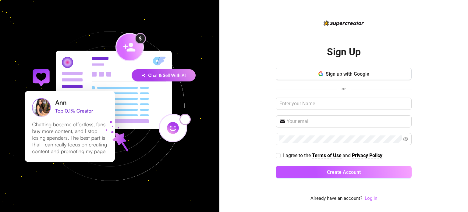 Image resolution: width=468 pixels, height=212 pixels. Describe the element at coordinates (344, 89) in the screenshot. I see `span: or` at that location.